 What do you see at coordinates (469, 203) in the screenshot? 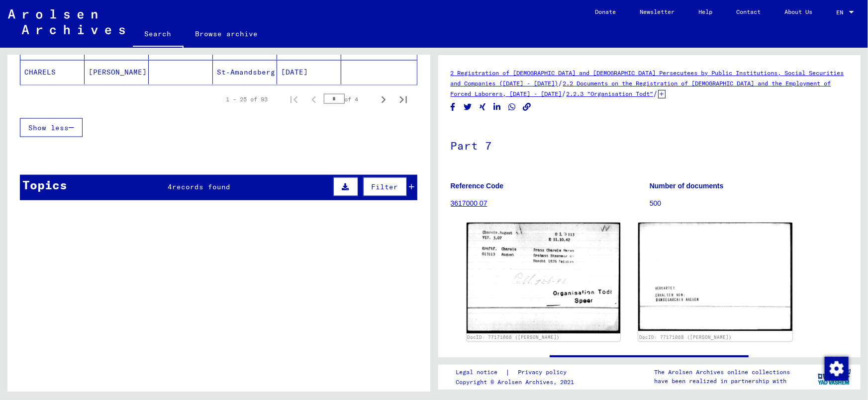
I see `a: 3617000 07` at bounding box center [469, 203].